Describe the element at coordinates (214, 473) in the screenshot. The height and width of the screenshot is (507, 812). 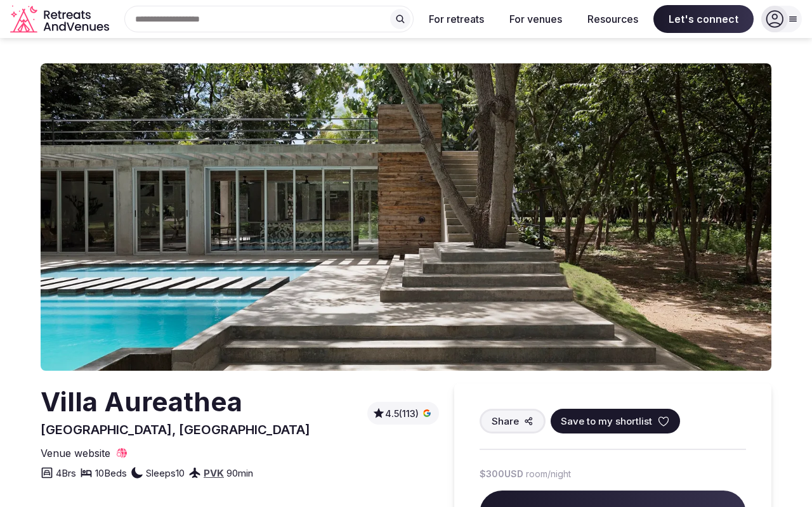
I see `a: PVK` at that location.